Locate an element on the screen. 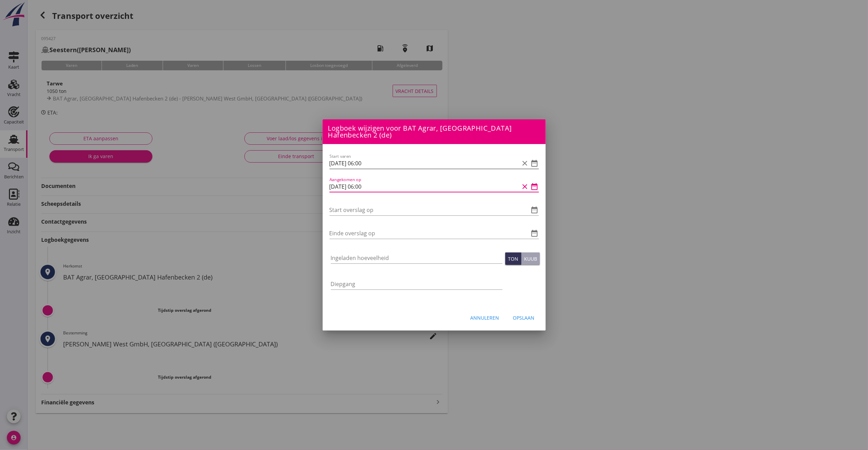 This screenshot has width=868, height=450. input: Start overslag op is located at coordinates (425, 210).